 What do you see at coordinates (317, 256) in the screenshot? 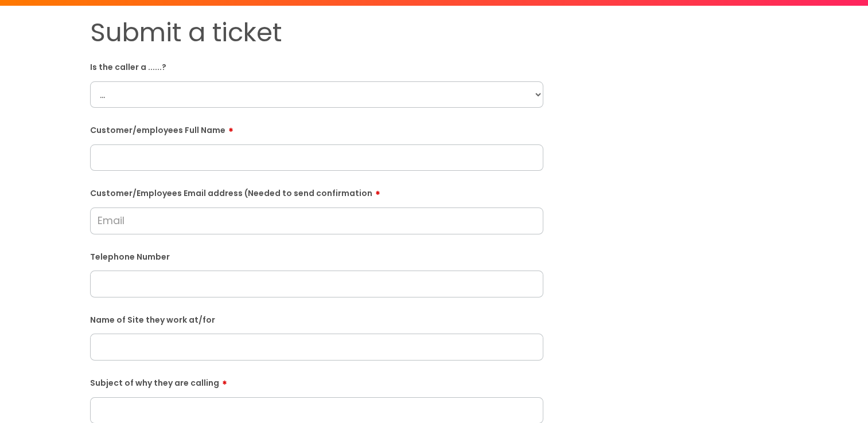
I see `label: Telephone Number` at bounding box center [317, 256].